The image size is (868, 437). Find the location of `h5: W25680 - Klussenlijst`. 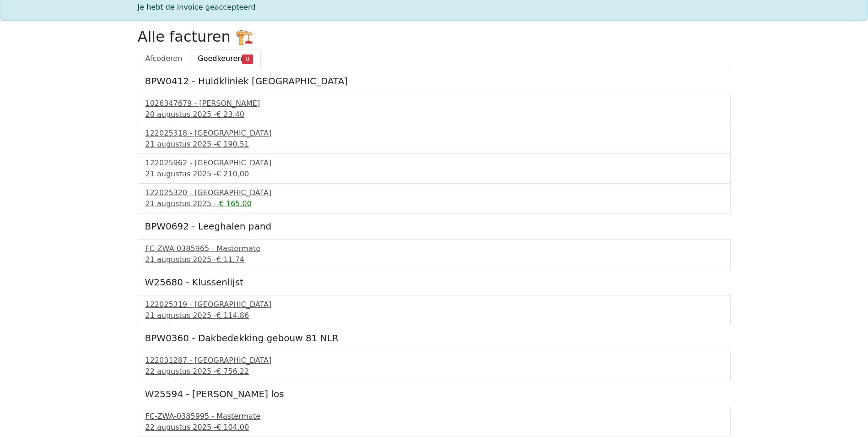

h5: W25680 - Klussenlijst is located at coordinates (434, 282).